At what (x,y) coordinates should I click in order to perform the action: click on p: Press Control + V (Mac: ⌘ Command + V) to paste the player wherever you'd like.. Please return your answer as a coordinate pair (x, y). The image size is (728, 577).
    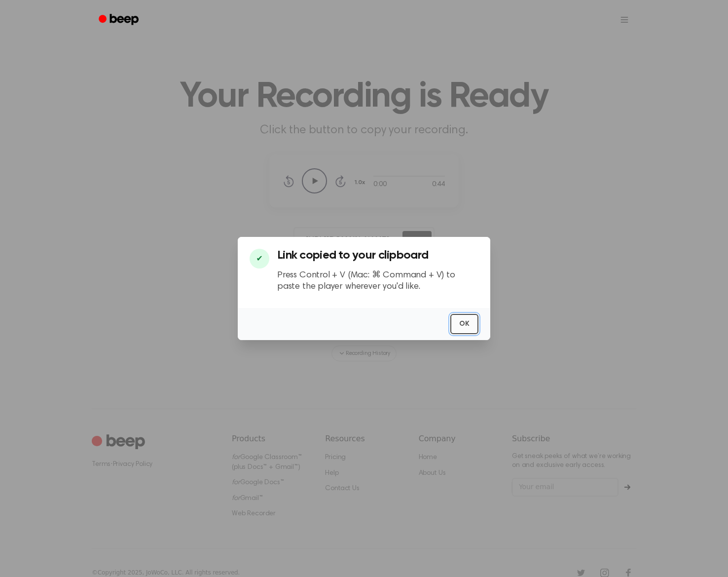
    Looking at the image, I should click on (378, 281).